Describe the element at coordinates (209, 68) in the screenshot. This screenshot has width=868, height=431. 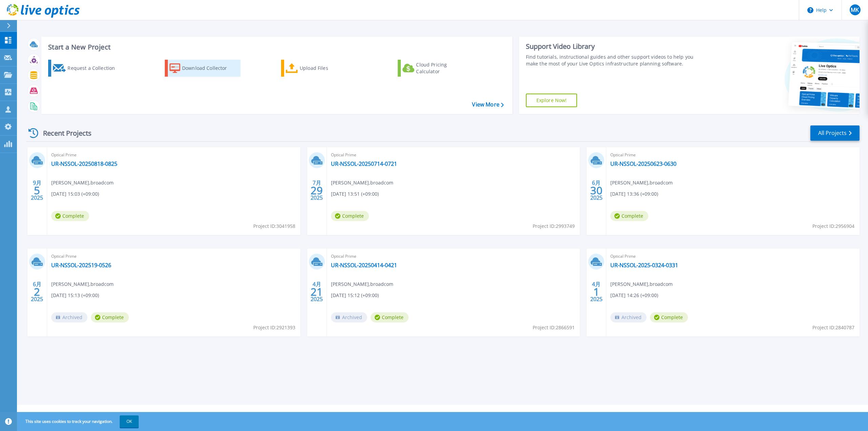
I see `div: Download Collector` at that location.